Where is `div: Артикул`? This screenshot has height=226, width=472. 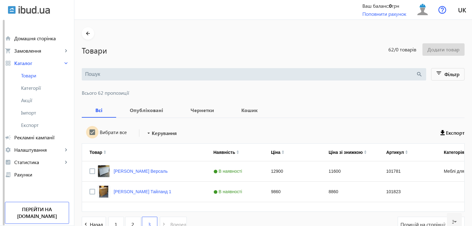
div: Артикул is located at coordinates (395, 152).